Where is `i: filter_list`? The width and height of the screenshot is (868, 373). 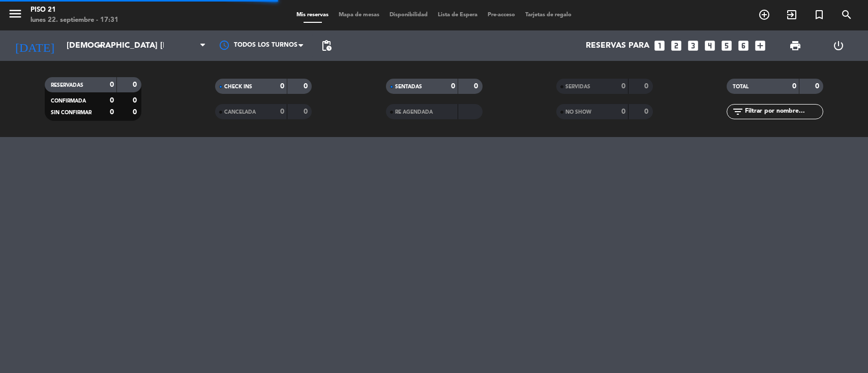 i: filter_list is located at coordinates (737, 112).